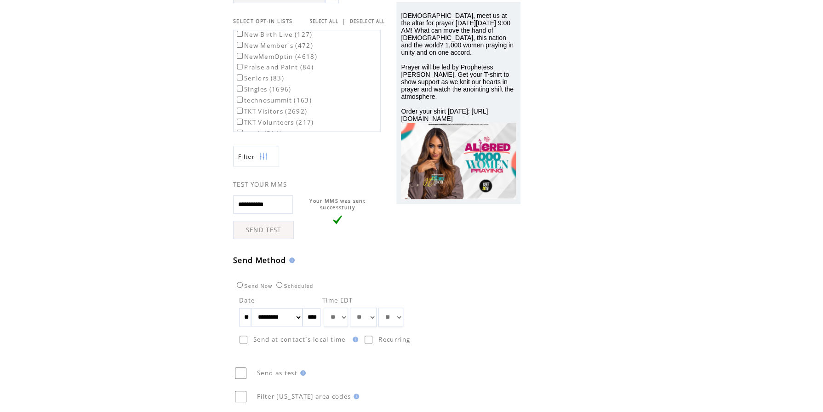  Describe the element at coordinates (247, 300) in the screenshot. I see `span: Date` at that location.